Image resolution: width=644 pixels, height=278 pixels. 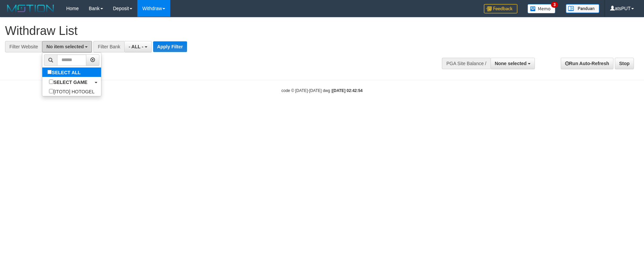 What do you see at coordinates (554, 5) in the screenshot?
I see `span: 3` at bounding box center [554, 5].